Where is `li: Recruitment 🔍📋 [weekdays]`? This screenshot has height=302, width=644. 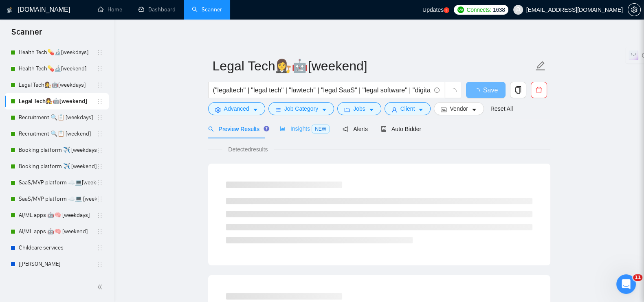 li: Recruitment 🔍📋 [weekdays] is located at coordinates (56, 118).